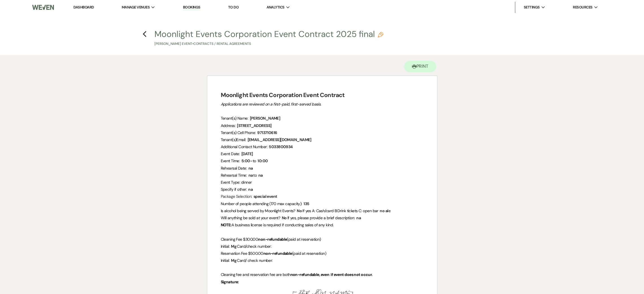  What do you see at coordinates (256, 274) in the screenshot?
I see `span: Cleaning fee and reservation fee are both` at bounding box center [256, 274].